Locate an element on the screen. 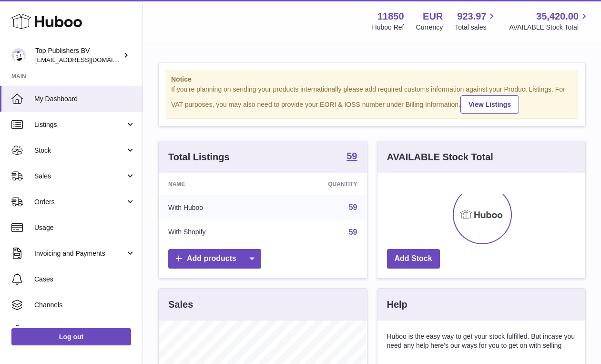 Image resolution: width=601 pixels, height=364 pixels. span: Cases is located at coordinates (85, 279).